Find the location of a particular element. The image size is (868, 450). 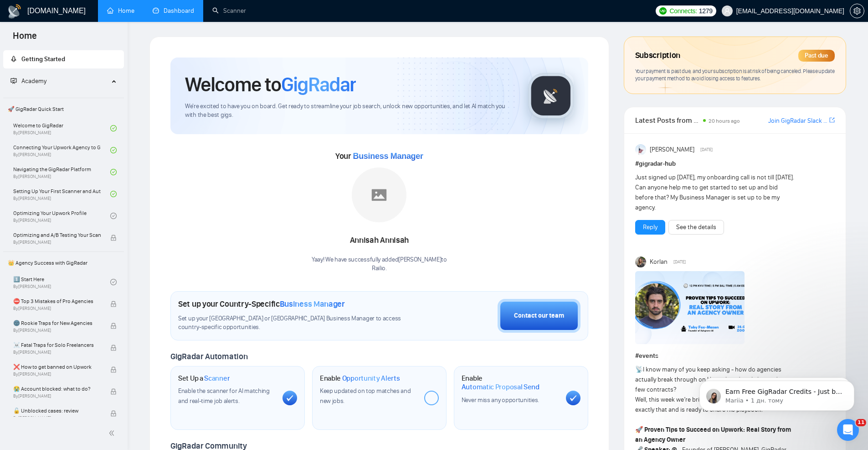

img: logo is located at coordinates (15, 12).